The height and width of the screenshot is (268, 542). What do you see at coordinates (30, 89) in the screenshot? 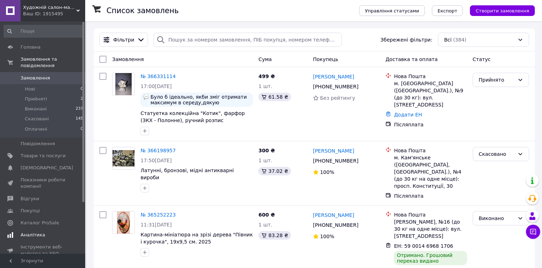
I see `span: Нові` at bounding box center [30, 89].